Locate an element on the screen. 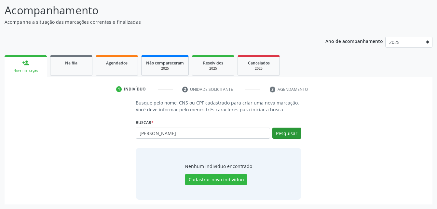 Image resolution: width=437 pixels, height=209 pixels. input: Busque por nome, CNS ou CPF is located at coordinates (203, 133).